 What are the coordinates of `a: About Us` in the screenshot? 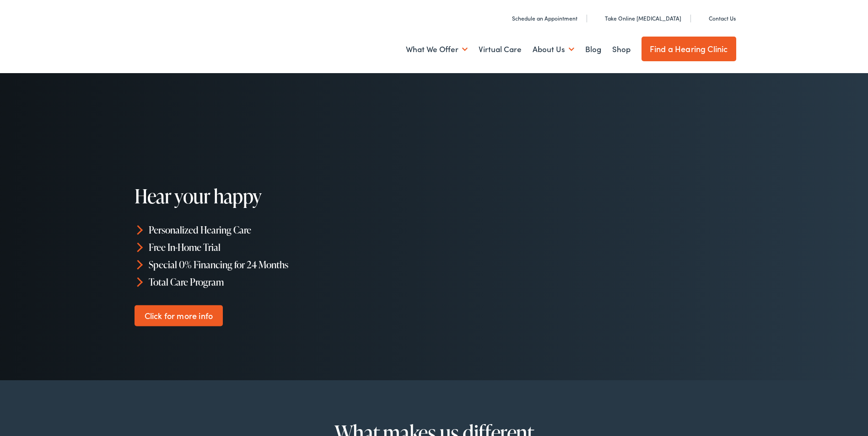 It's located at (553, 49).